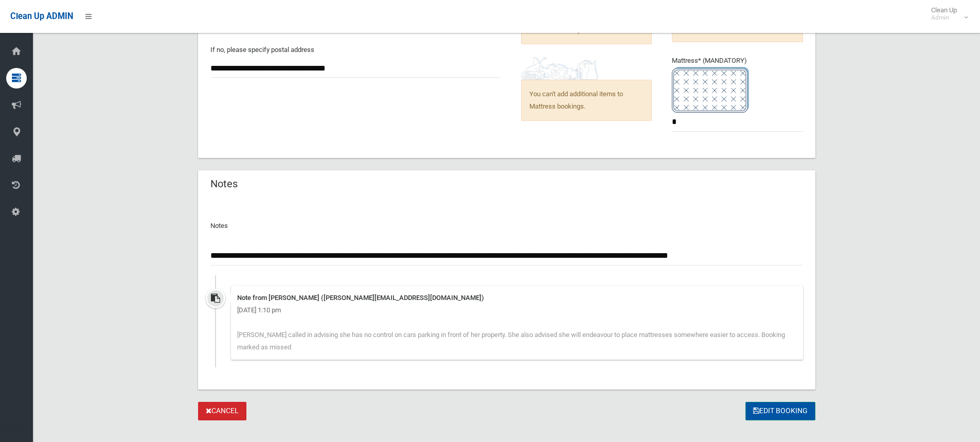  I want to click on header: Notes, so click(224, 184).